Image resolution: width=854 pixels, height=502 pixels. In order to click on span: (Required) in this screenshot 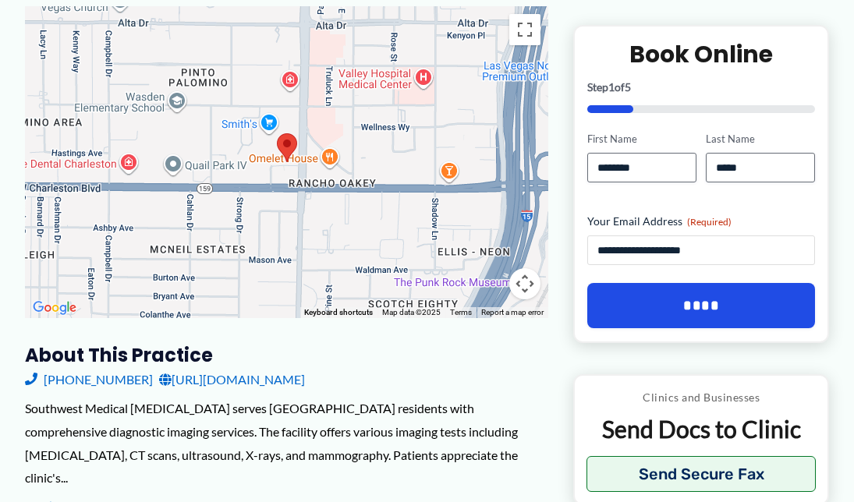, I will do `click(709, 221)`.